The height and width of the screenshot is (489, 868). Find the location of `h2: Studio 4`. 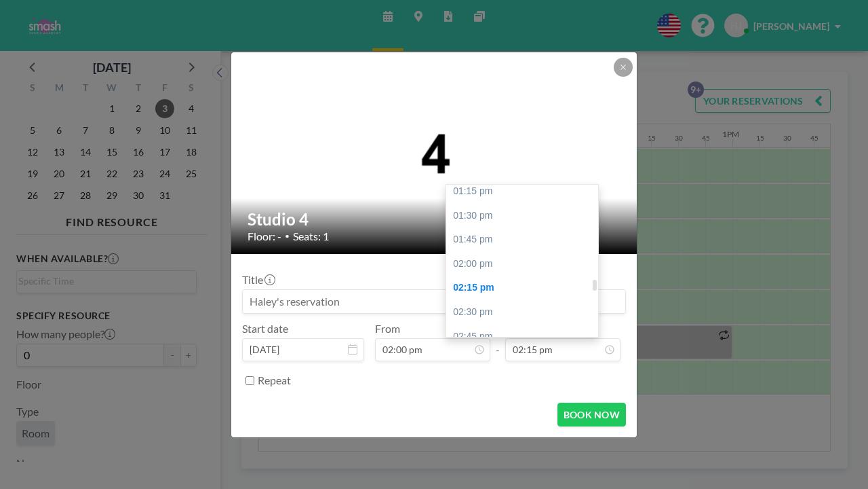

h2: Studio 4 is located at coordinates (435, 219).